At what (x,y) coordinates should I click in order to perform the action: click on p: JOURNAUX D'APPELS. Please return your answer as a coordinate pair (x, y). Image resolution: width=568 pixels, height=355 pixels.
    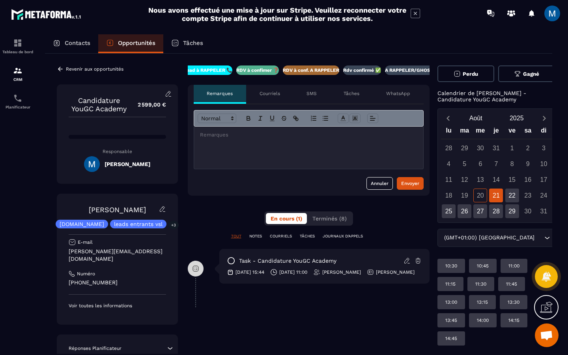
    Looking at the image, I should click on (343, 236).